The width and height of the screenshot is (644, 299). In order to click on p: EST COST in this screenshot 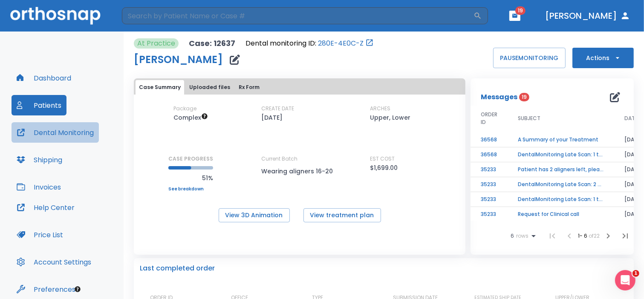, I will do `click(383, 159)`.